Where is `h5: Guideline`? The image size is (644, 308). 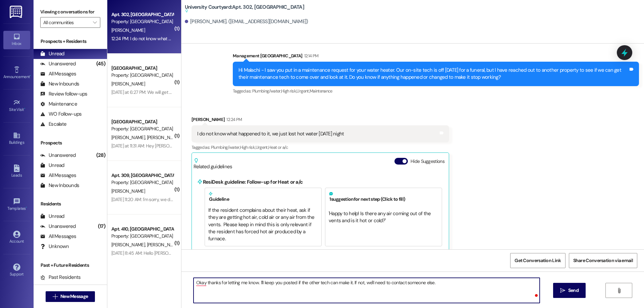
h5: Guideline is located at coordinates (263, 197).